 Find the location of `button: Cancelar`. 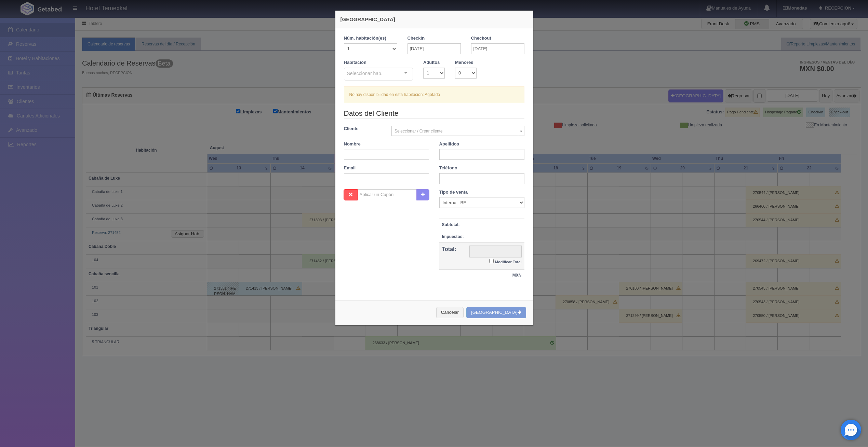

button: Cancelar is located at coordinates (450, 312).